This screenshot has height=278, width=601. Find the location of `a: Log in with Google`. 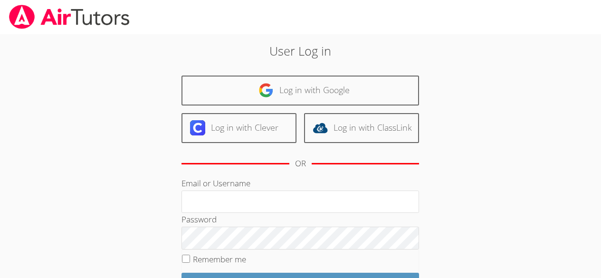

a: Log in with Google is located at coordinates (300, 90).